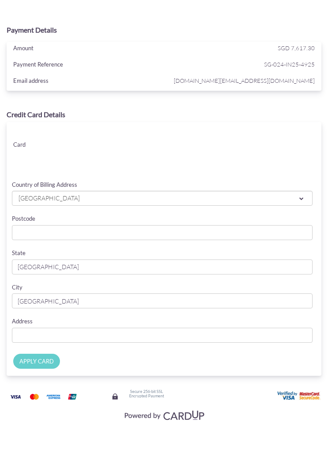 The height and width of the screenshot is (452, 328). Describe the element at coordinates (37, 361) in the screenshot. I see `input: APPLY CARD` at that location.